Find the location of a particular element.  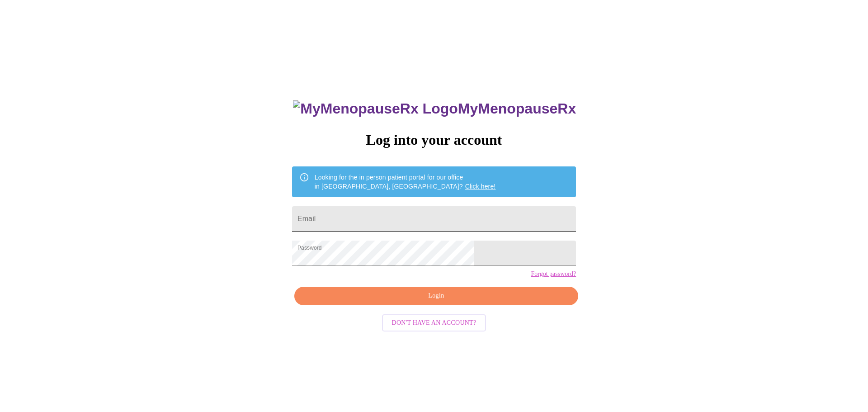

h3: Log into your account is located at coordinates (434, 140).